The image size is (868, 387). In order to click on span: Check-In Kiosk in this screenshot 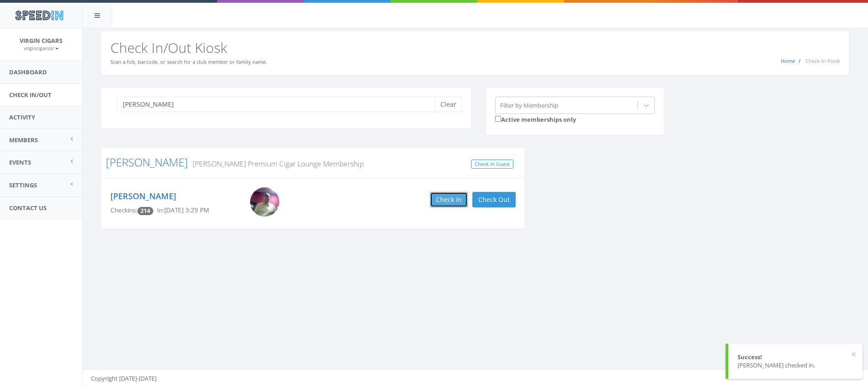, I will do `click(823, 61)`.